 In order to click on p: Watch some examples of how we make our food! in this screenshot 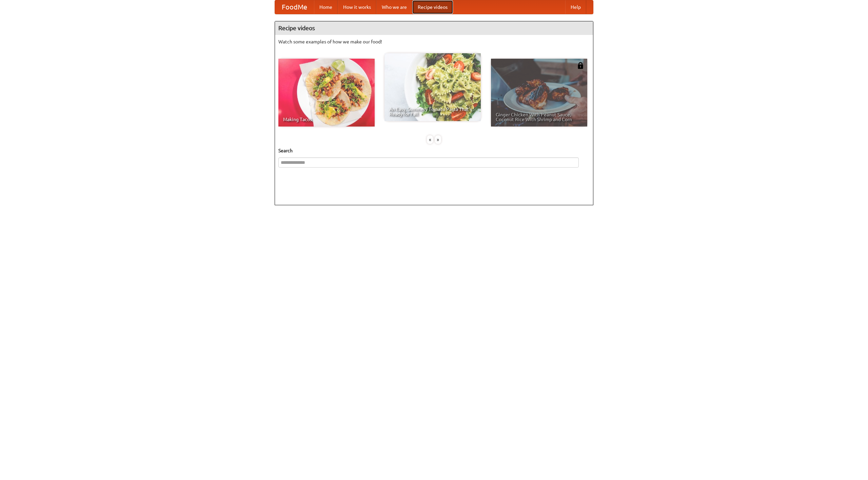, I will do `click(434, 41)`.